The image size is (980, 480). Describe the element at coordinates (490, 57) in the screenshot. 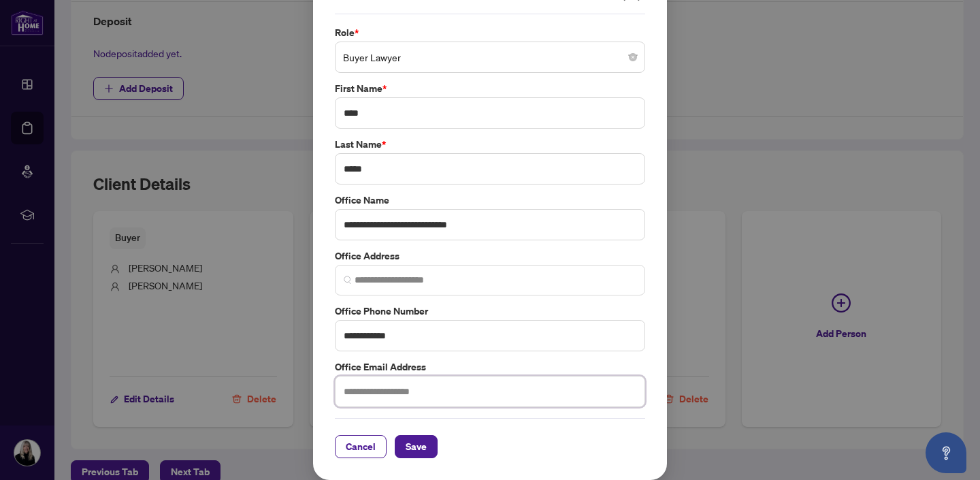

I see `span: Buyer Lawyer` at that location.